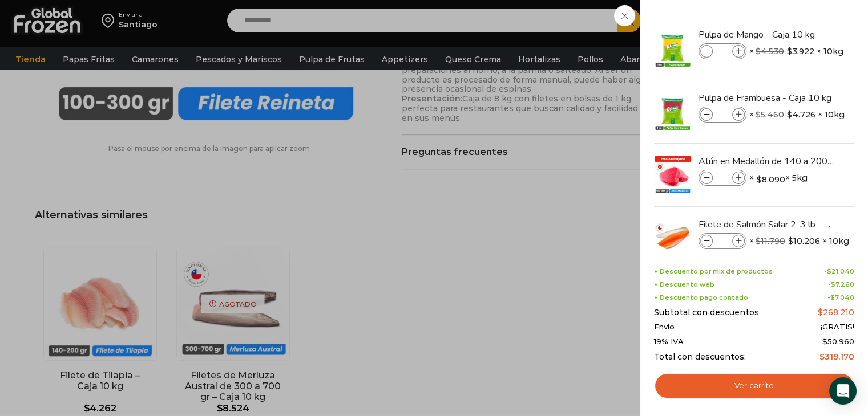 The width and height of the screenshot is (868, 416). What do you see at coordinates (842, 284) in the screenshot?
I see `bdi: 7.260` at bounding box center [842, 284].